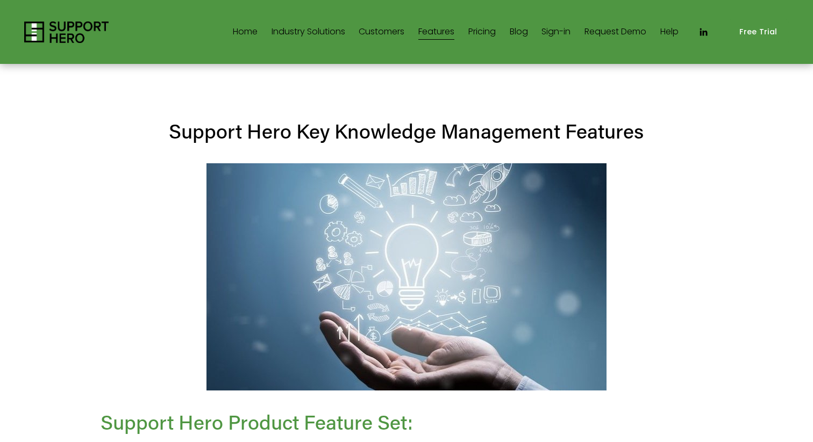 Image resolution: width=813 pixels, height=442 pixels. Describe the element at coordinates (669, 32) in the screenshot. I see `a: Help` at that location.